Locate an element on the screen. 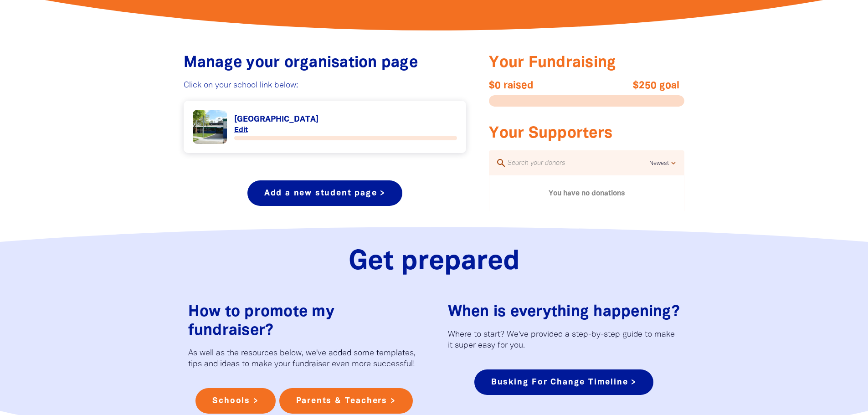  a: Schools > is located at coordinates (235, 401).